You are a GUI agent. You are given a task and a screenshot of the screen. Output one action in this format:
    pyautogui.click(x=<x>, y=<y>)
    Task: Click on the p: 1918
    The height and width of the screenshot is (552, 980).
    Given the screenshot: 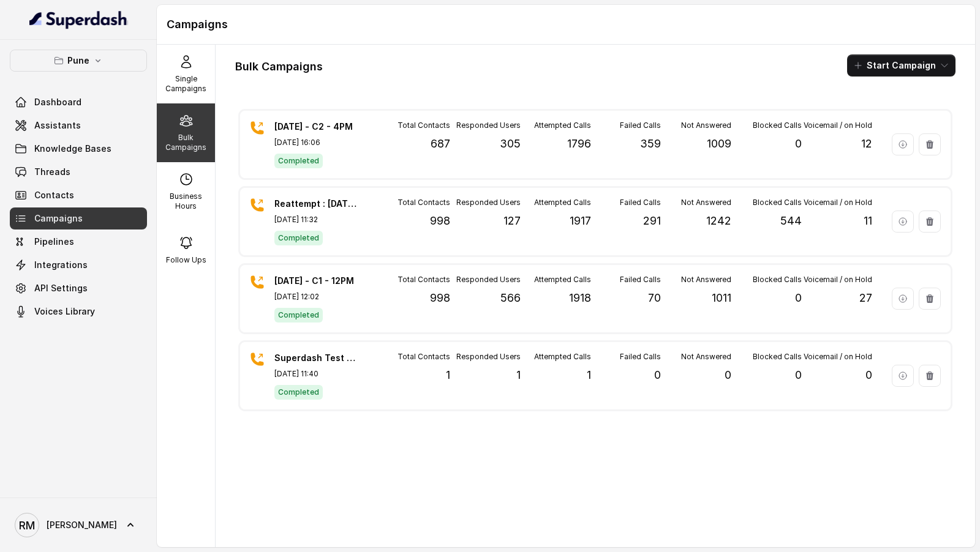 What is the action you would take?
    pyautogui.click(x=580, y=298)
    